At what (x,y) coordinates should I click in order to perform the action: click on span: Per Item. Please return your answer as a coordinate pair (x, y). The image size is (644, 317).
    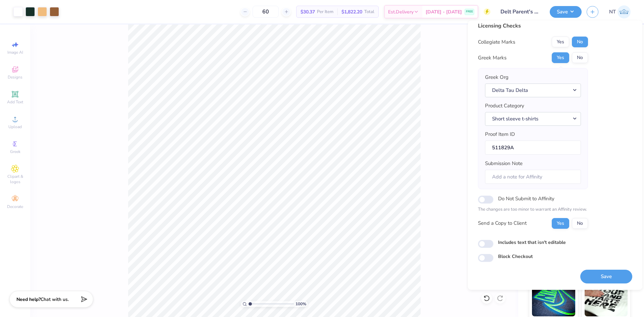
    Looking at the image, I should click on (325, 12).